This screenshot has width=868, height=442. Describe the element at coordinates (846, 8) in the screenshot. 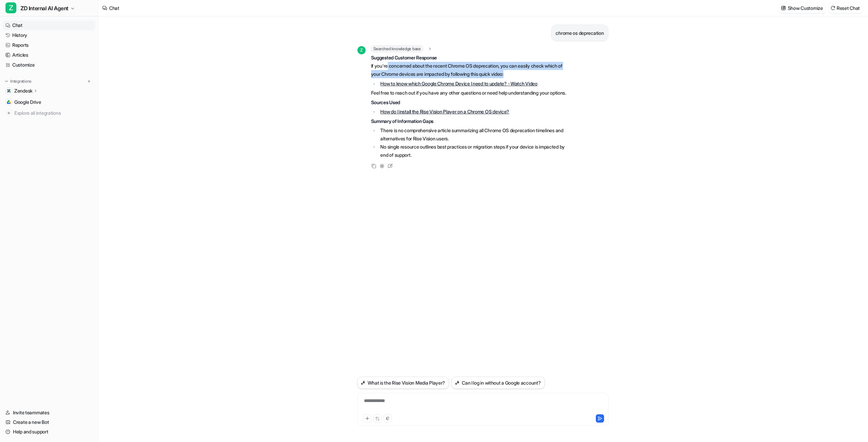

I see `button: Reset Chat` at that location.